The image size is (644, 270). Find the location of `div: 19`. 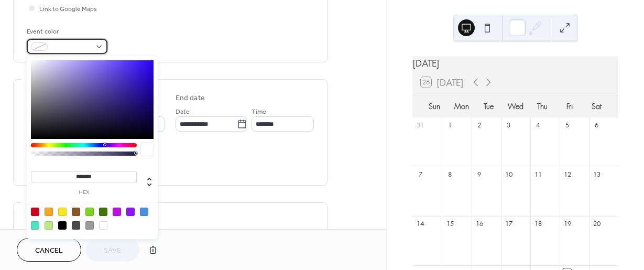

div: 19 is located at coordinates (567, 223).